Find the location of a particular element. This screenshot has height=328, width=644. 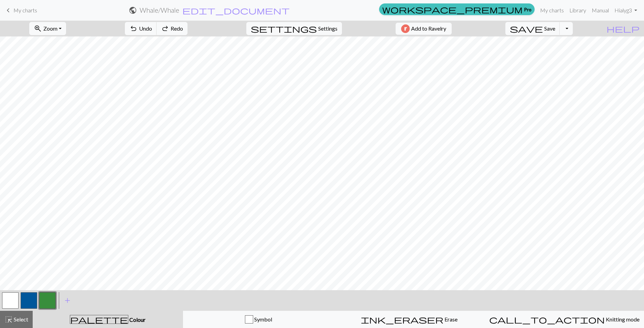

span: undo is located at coordinates (133, 28).